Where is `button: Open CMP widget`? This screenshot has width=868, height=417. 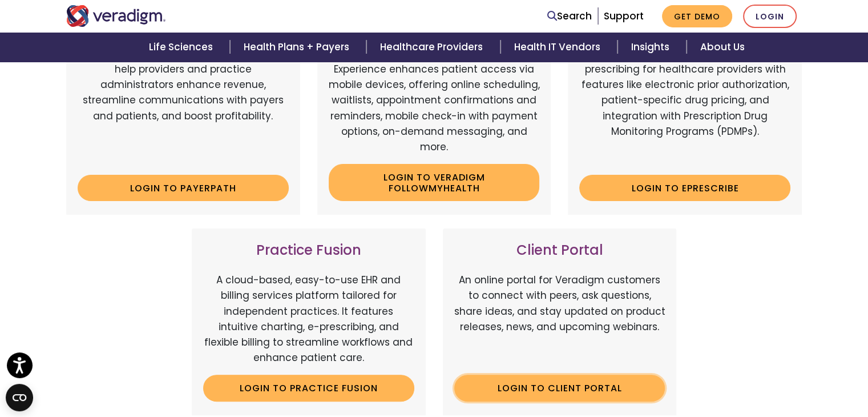
button: Open CMP widget is located at coordinates (19, 398).